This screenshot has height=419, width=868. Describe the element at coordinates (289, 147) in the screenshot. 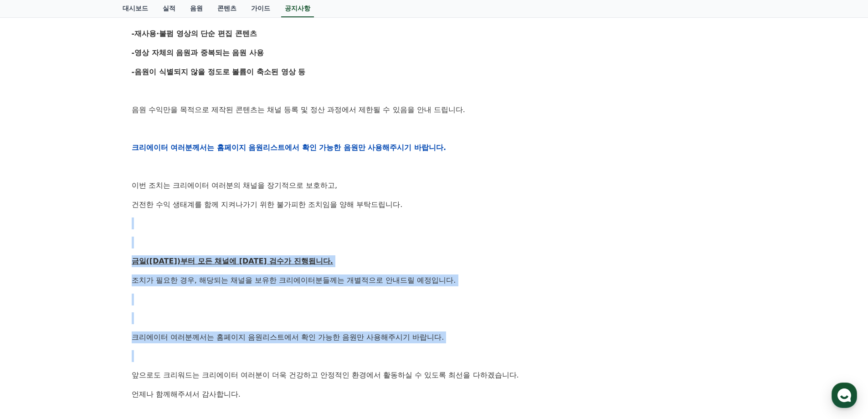

I see `strong: 크리에이터 여러분께서는 홈페이지 음원리스트에서 확인 가능한 음원만 사용해주시기 바랍니다.` at that location.